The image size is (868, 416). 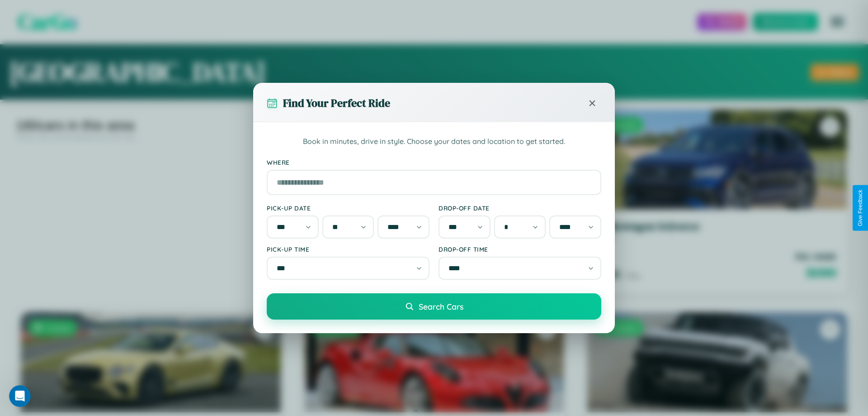 What do you see at coordinates (520, 208) in the screenshot?
I see `label: Drop-off Date` at bounding box center [520, 208].